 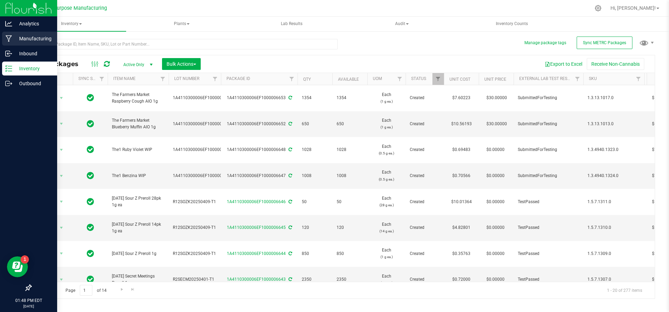 I want to click on span: 1354, so click(x=350, y=98).